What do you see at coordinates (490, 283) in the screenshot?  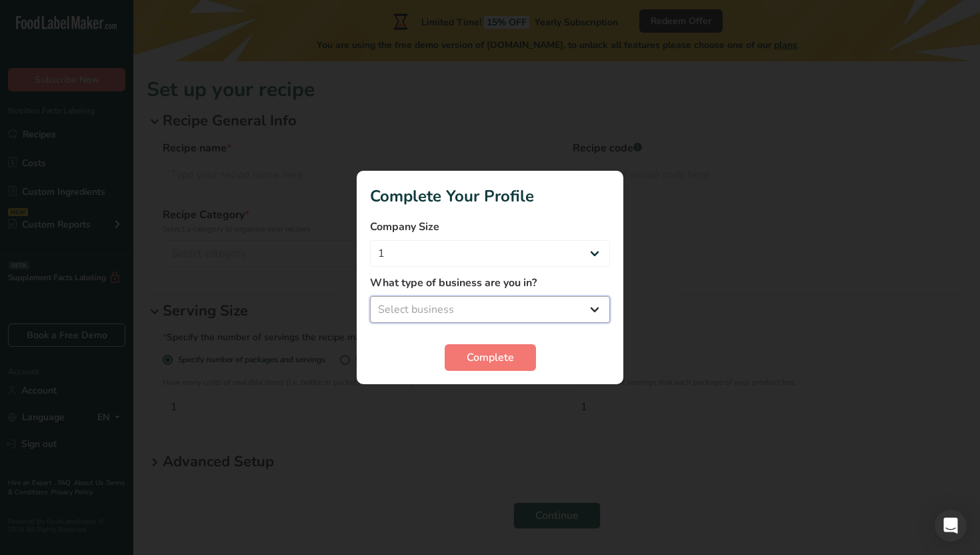 I see `label: What type of business are you in?` at bounding box center [490, 283].